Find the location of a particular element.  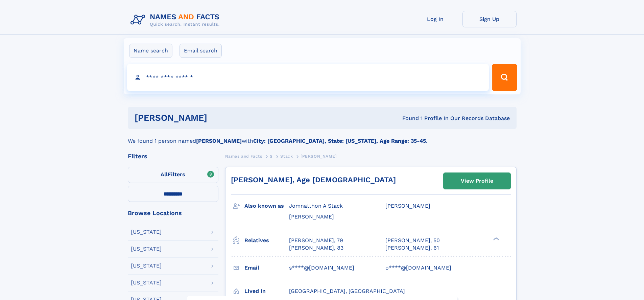

button: Search Button is located at coordinates (504, 77).